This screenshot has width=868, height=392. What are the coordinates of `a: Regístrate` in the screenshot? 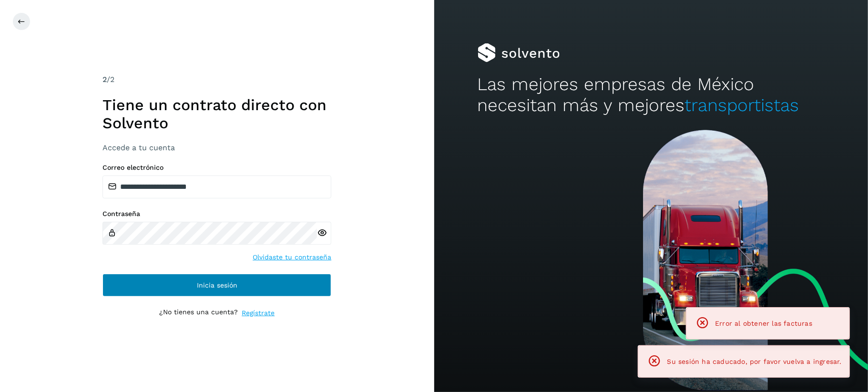 It's located at (258, 312).